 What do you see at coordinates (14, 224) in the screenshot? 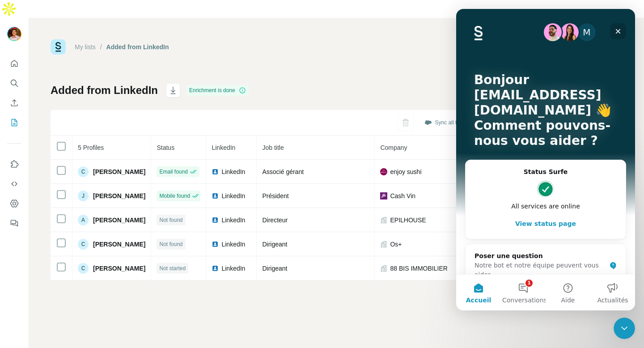
I see `button: Feedback` at bounding box center [14, 224].